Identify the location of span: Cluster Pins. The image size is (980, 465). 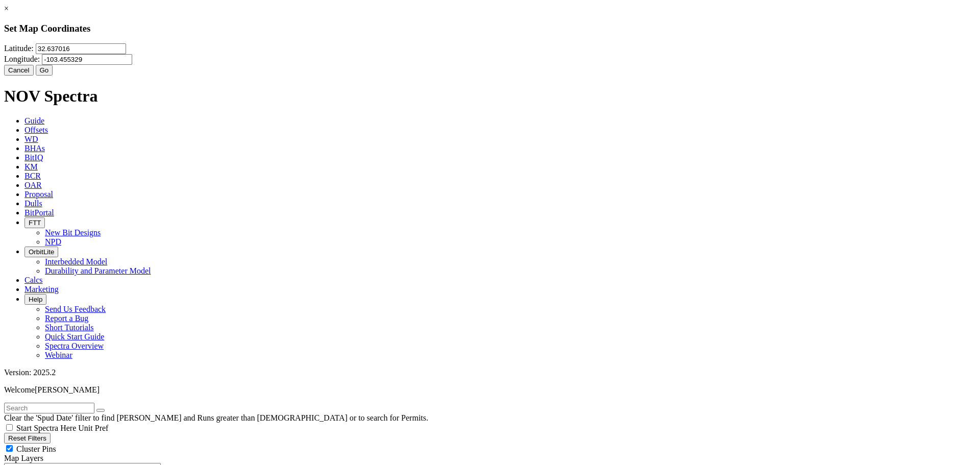
(36, 448).